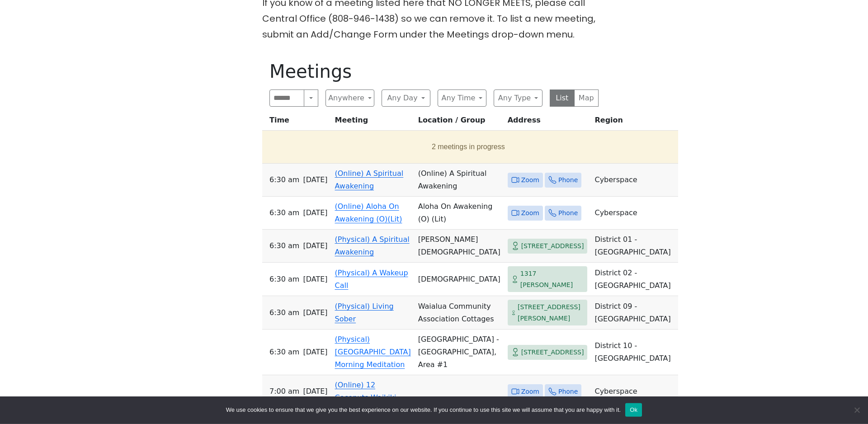  I want to click on th: Address, so click(548, 122).